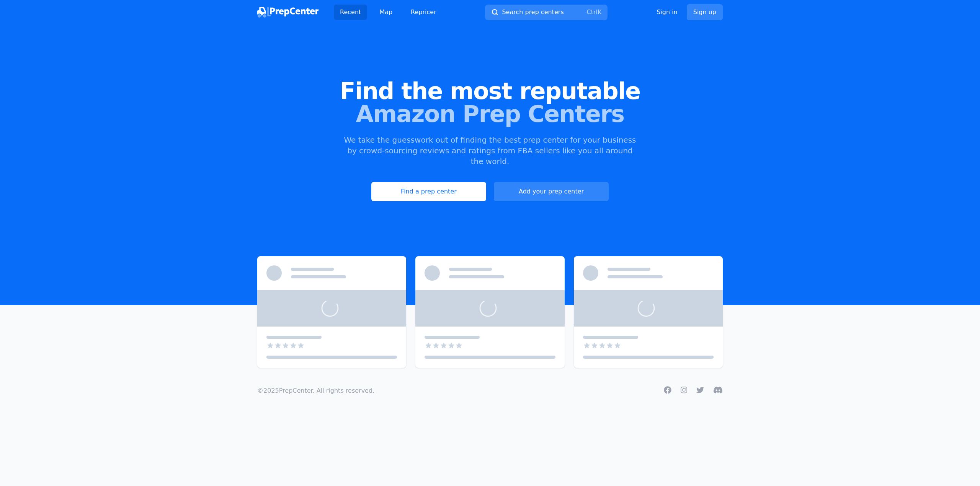 Image resolution: width=980 pixels, height=486 pixels. I want to click on span: Amazon Prep Centers, so click(490, 114).